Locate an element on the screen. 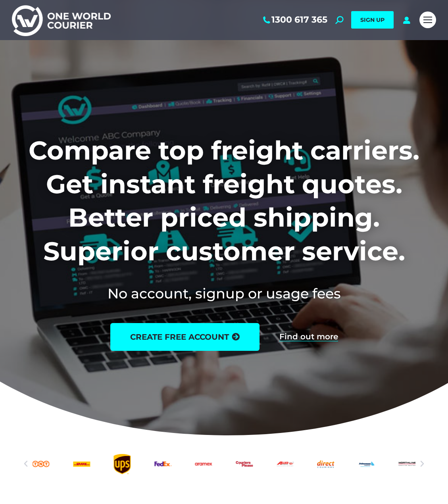 This screenshot has width=448, height=504. a: SIGN UP is located at coordinates (372, 20).